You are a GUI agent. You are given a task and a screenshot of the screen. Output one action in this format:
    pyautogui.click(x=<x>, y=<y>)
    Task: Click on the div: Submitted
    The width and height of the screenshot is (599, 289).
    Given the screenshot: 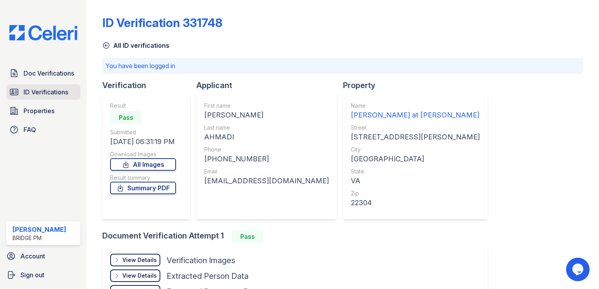 What is the action you would take?
    pyautogui.click(x=143, y=133)
    